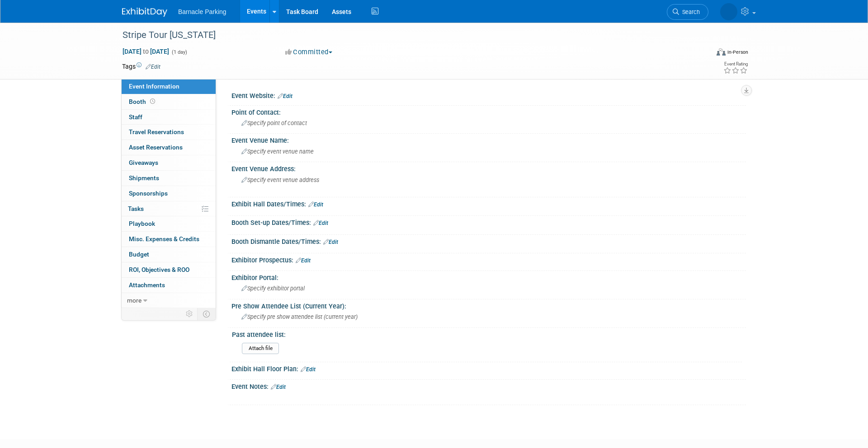 This screenshot has width=868, height=448. What do you see at coordinates (152, 101) in the screenshot?
I see `span: Booth not reserved yet` at bounding box center [152, 101].